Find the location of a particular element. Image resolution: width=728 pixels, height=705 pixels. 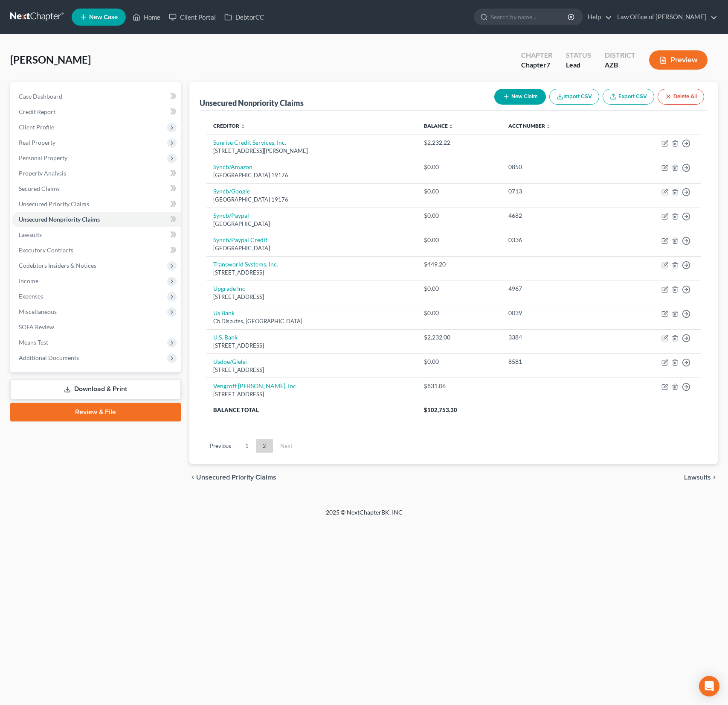

span: Means Test is located at coordinates (34, 342).